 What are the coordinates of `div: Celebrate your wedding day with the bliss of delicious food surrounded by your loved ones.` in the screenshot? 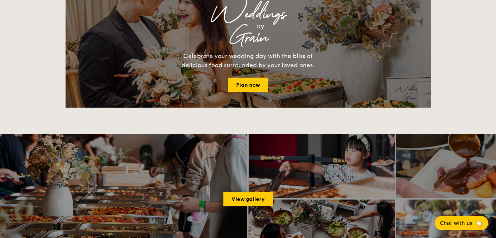 It's located at (248, 61).